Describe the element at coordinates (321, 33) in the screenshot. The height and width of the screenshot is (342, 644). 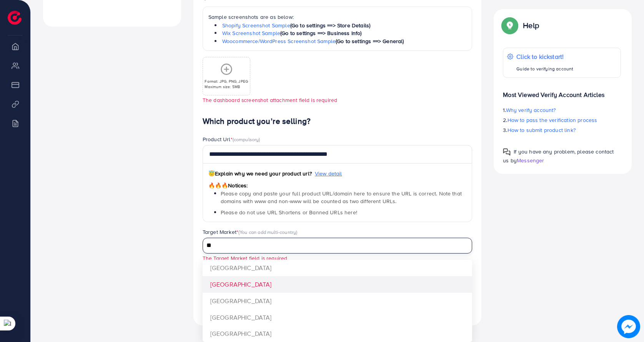
I see `span: (Go to settings ==> Business Info)` at that location.